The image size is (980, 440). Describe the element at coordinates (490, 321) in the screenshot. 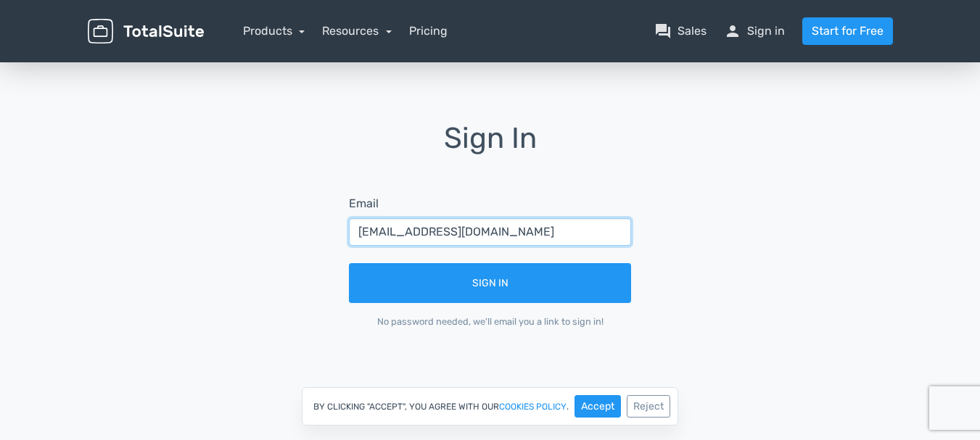

I see `div: No password needed, we'll email you a link to sign in!` at that location.